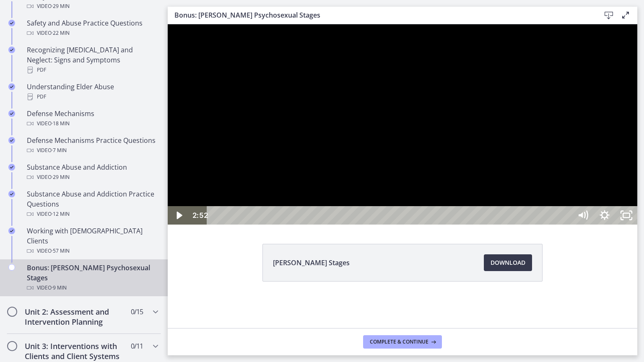 The height and width of the screenshot is (362, 644). I want to click on span: · 9 min, so click(59, 288).